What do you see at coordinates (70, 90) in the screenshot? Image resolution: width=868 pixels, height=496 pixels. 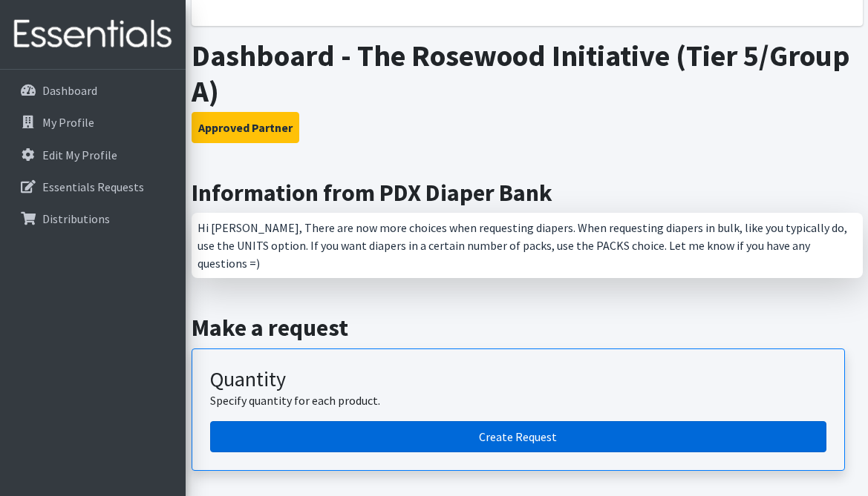 I see `p: Dashboard` at bounding box center [70, 90].